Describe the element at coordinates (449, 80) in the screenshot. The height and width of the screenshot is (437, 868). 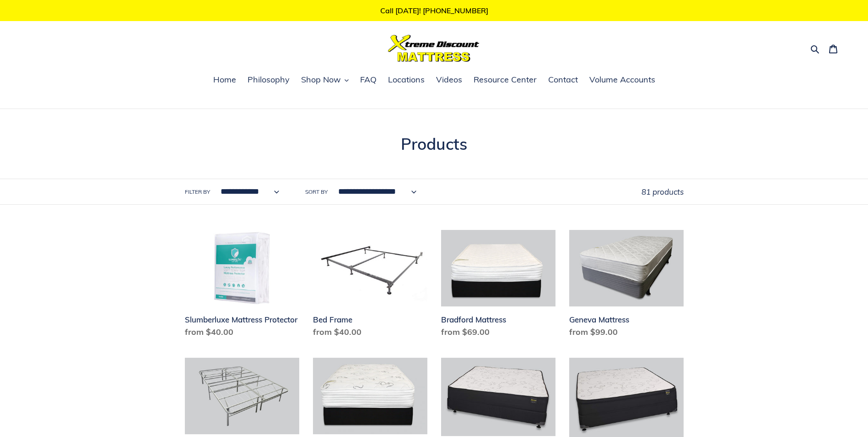
I see `a: Videos` at that location.